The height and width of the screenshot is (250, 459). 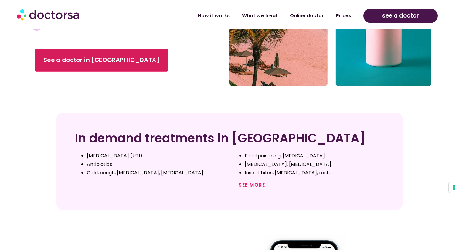 What do you see at coordinates (252, 185) in the screenshot?
I see `a: See more` at bounding box center [252, 185].